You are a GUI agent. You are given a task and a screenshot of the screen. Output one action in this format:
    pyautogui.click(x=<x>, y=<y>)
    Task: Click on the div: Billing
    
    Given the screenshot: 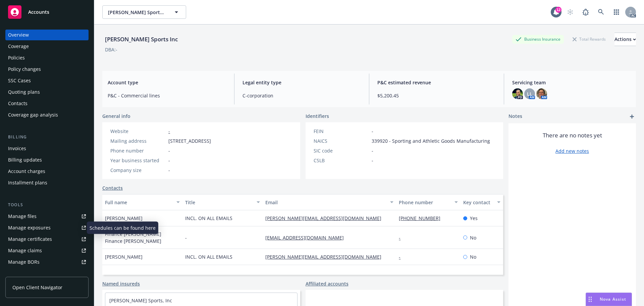 What is the action you would take?
    pyautogui.click(x=47, y=137)
    